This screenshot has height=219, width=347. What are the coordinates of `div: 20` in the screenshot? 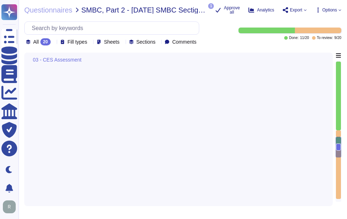 It's located at (45, 42).